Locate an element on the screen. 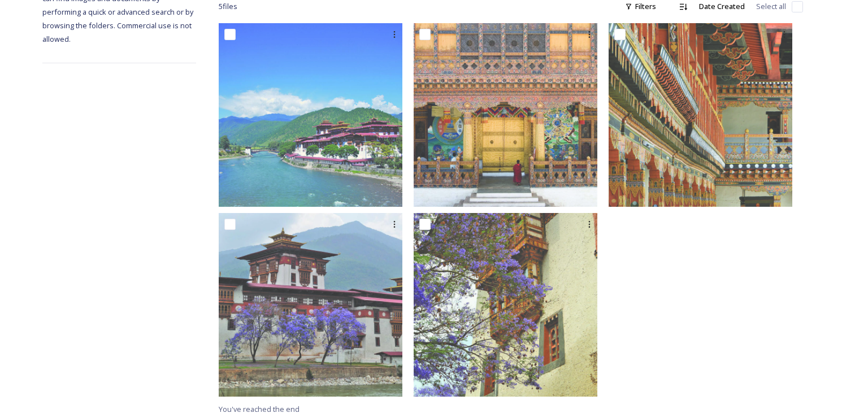 The width and height of the screenshot is (868, 413). img: punakhadzong3.jpg is located at coordinates (310, 115).